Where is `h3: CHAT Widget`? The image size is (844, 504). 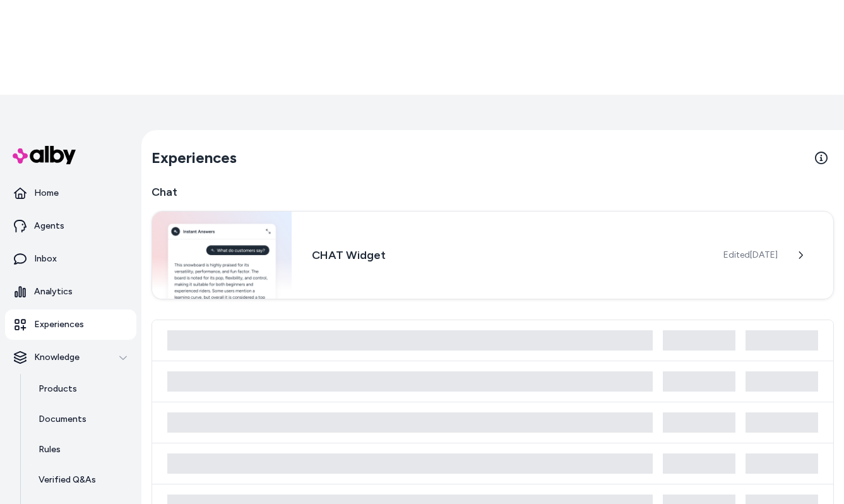
h3: CHAT Widget is located at coordinates (507, 254).